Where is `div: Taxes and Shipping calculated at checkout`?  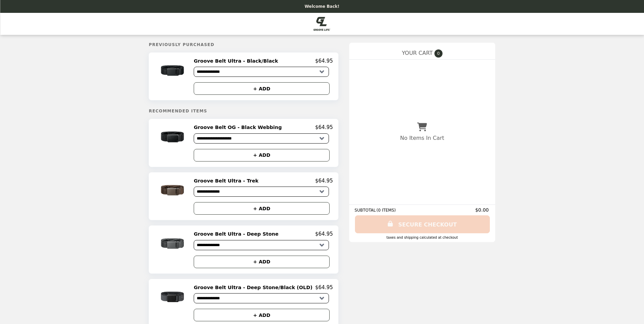
div: Taxes and Shipping calculated at checkout is located at coordinates (423, 238).